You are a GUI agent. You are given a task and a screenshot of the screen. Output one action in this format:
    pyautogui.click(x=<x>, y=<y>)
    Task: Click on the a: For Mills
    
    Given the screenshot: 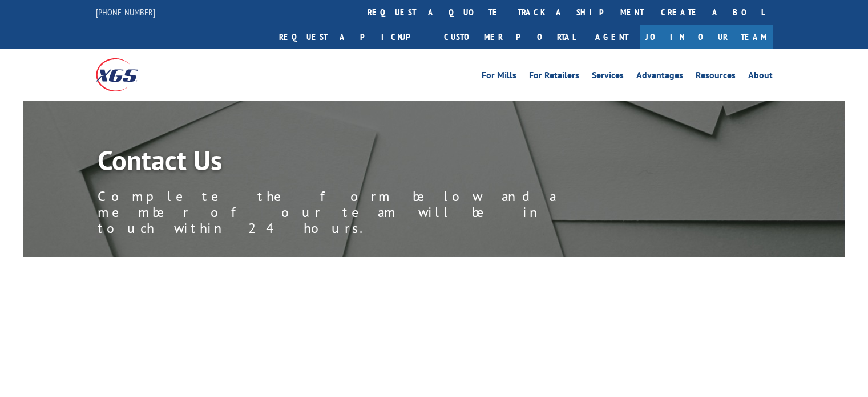 What is the action you would take?
    pyautogui.click(x=499, y=77)
    